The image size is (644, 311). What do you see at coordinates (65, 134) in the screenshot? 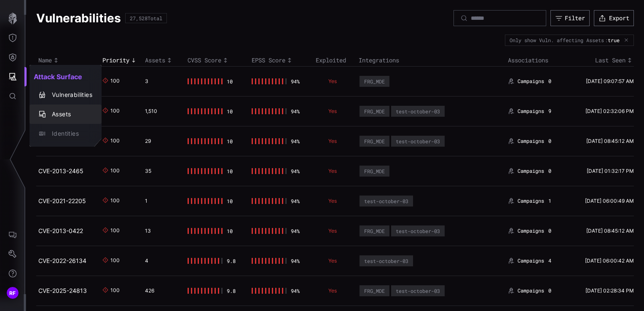
I see `button: Identities` at bounding box center [65, 134].